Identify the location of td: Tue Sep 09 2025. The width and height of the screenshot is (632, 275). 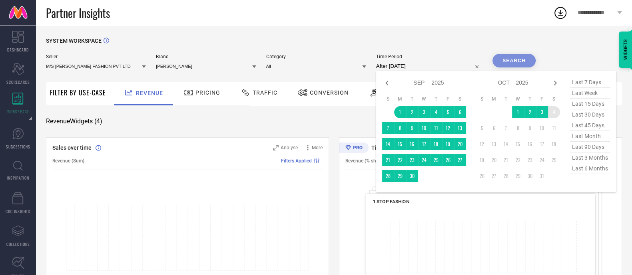
(412, 128).